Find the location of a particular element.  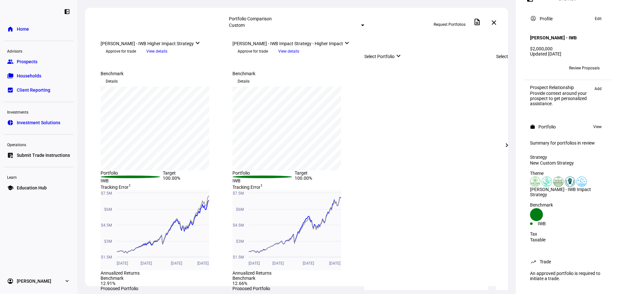

div: An approved portfolio is required to initiate a trade. is located at coordinates (567, 276).